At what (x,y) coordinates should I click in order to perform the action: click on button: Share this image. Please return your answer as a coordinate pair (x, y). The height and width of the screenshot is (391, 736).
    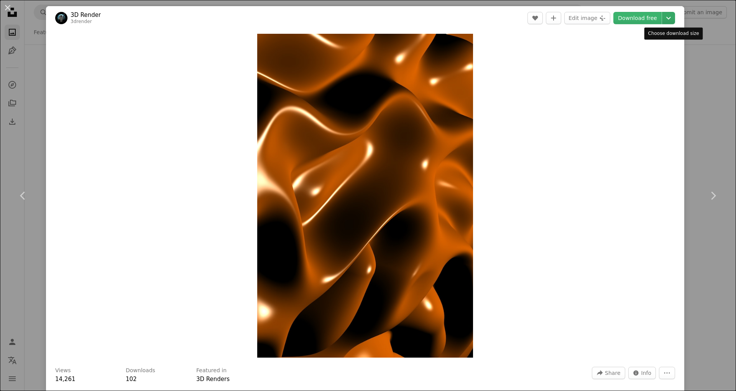
    Looking at the image, I should click on (608, 372).